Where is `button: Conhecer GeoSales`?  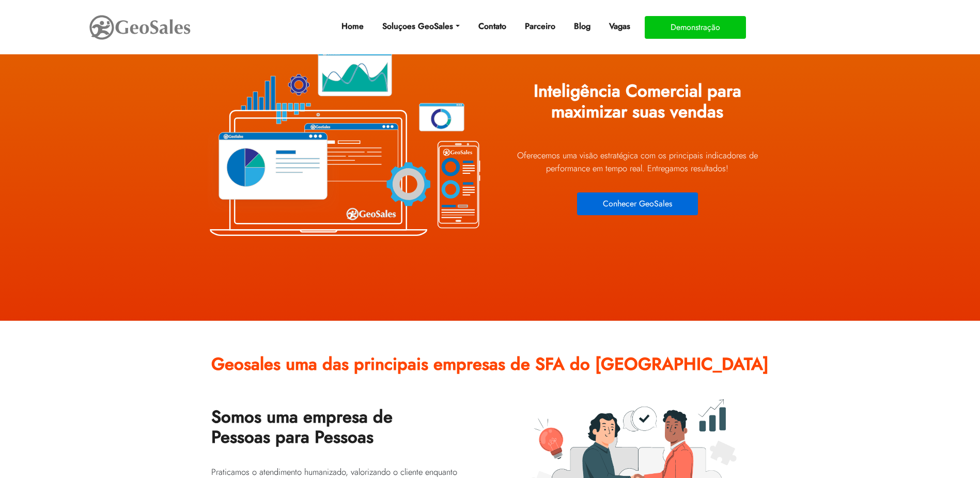 button: Conhecer GeoSales is located at coordinates (638, 204).